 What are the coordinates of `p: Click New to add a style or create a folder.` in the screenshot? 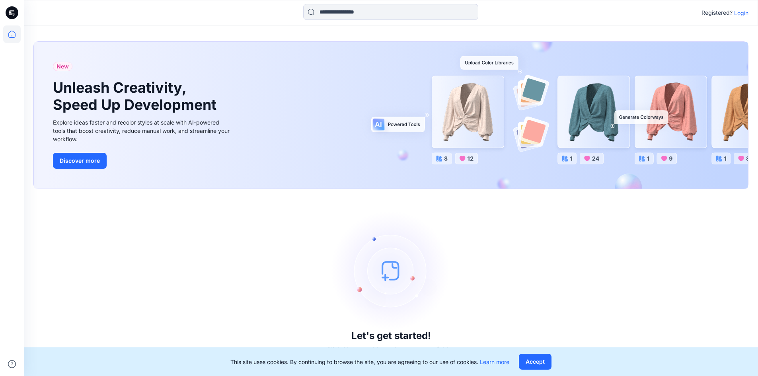 It's located at (391, 349).